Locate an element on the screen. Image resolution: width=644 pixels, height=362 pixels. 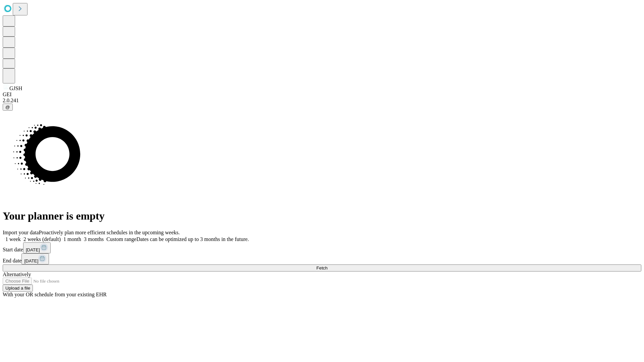
span: GJSH is located at coordinates (16, 88).